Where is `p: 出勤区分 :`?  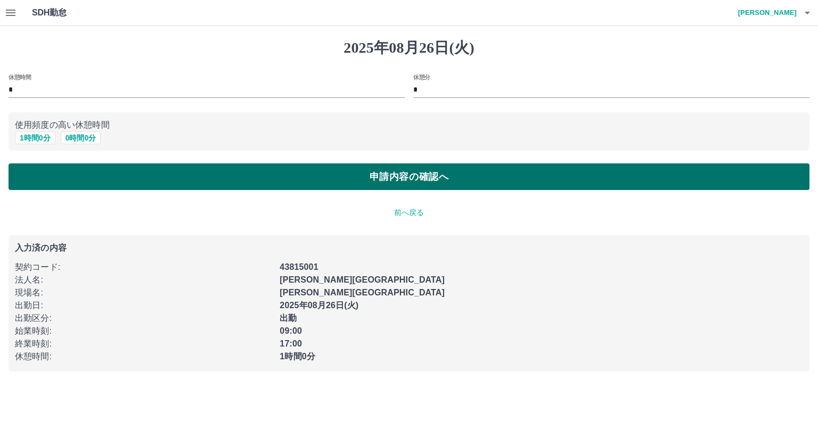 p: 出勤区分 : is located at coordinates (144, 318).